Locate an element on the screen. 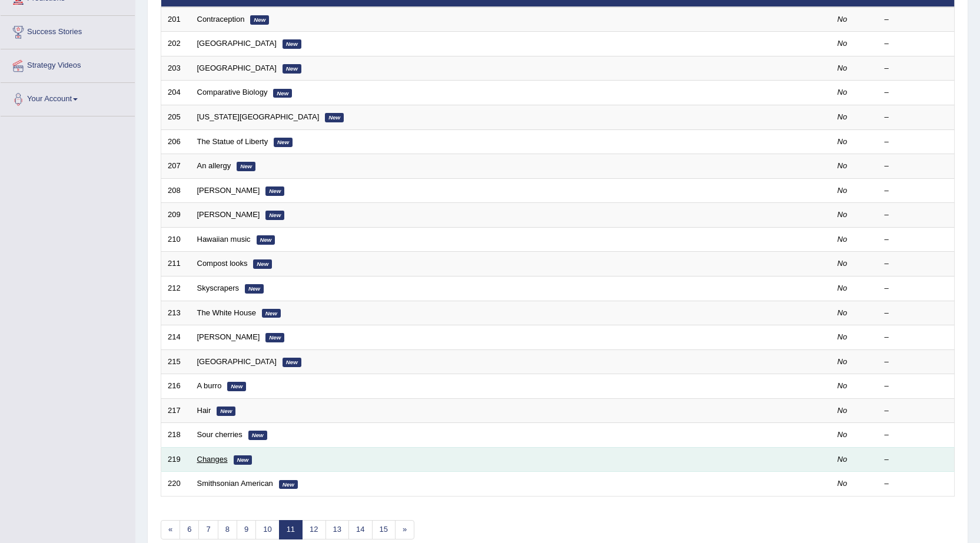 This screenshot has width=980, height=543. a: 11 is located at coordinates (291, 529).